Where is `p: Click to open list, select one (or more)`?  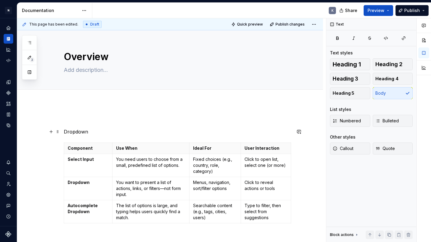 p: Click to open list, select one (or more) is located at coordinates (266, 162).